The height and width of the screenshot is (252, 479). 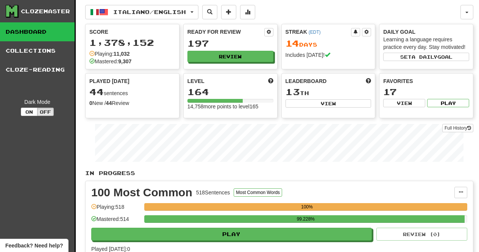 What do you see at coordinates (45, 11) in the screenshot?
I see `div: Clozemaster` at bounding box center [45, 11].